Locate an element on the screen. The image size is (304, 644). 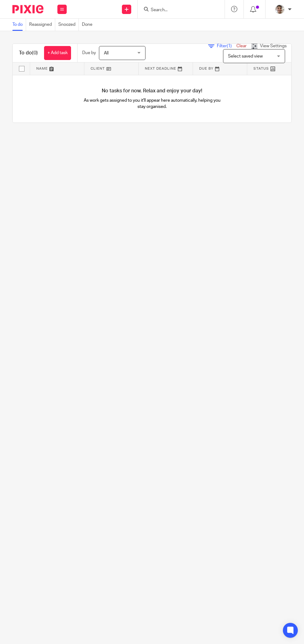
span: Filter is located at coordinates (227, 46).